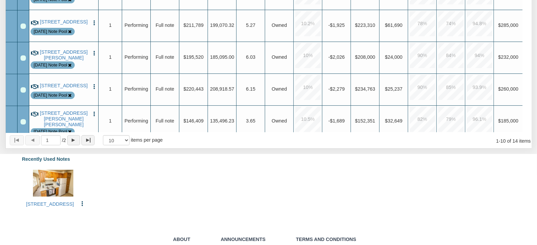 The image size is (537, 245). I want to click on span: $61,690, so click(393, 25).